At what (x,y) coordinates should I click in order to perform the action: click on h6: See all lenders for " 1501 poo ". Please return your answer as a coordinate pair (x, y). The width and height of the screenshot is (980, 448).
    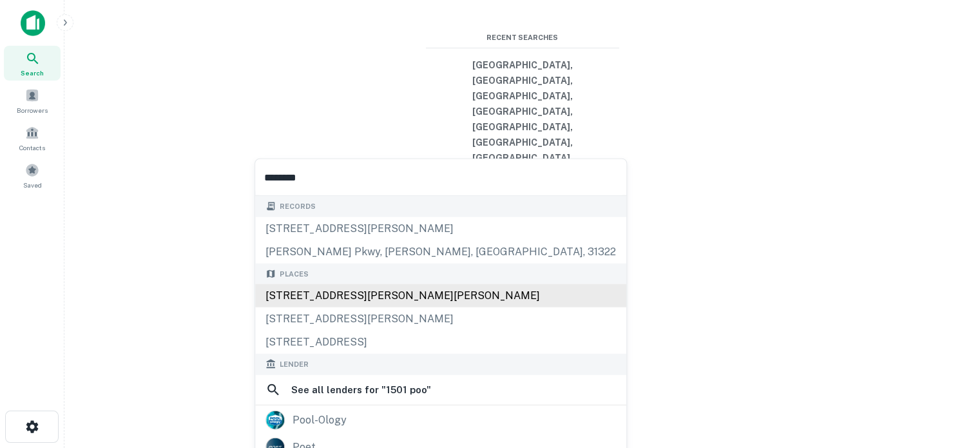
    Looking at the image, I should click on (361, 390).